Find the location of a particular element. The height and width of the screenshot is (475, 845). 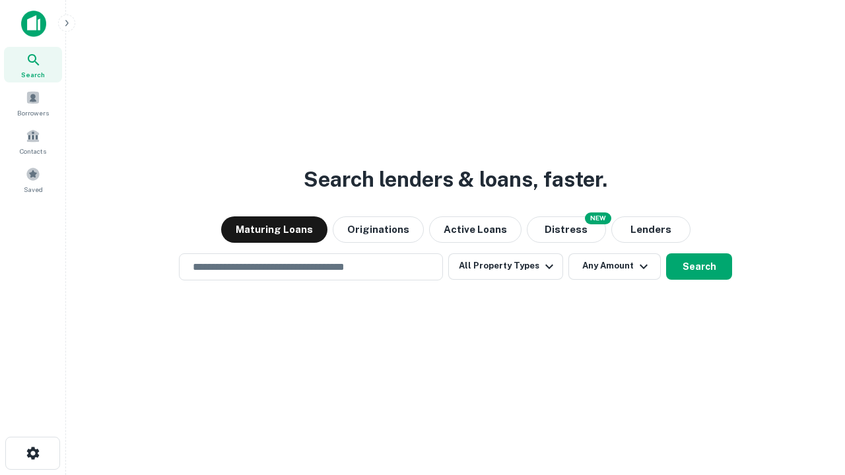

div: Borrowers is located at coordinates (33, 103).